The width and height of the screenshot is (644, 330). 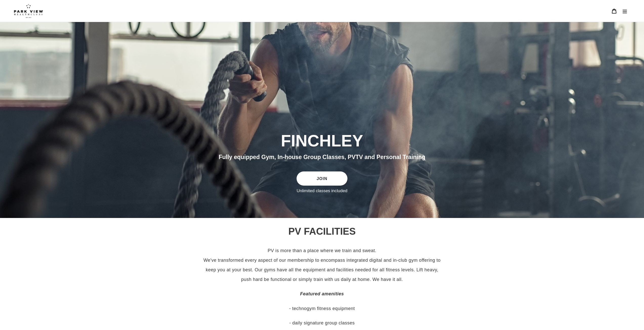 What do you see at coordinates (28, 11) in the screenshot?
I see `img: Park view health clubs is a gym near you.` at bounding box center [28, 11].